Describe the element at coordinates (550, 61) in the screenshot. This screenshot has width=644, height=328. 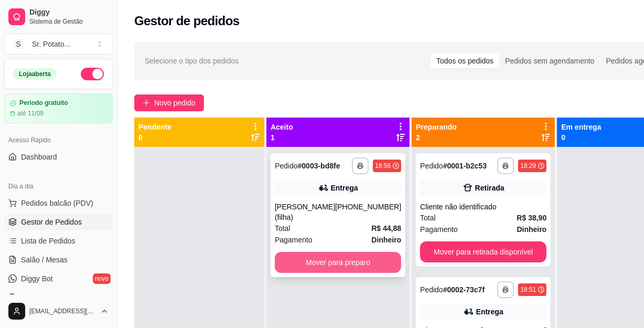
I see `div: Pedidos sem agendamento` at that location.